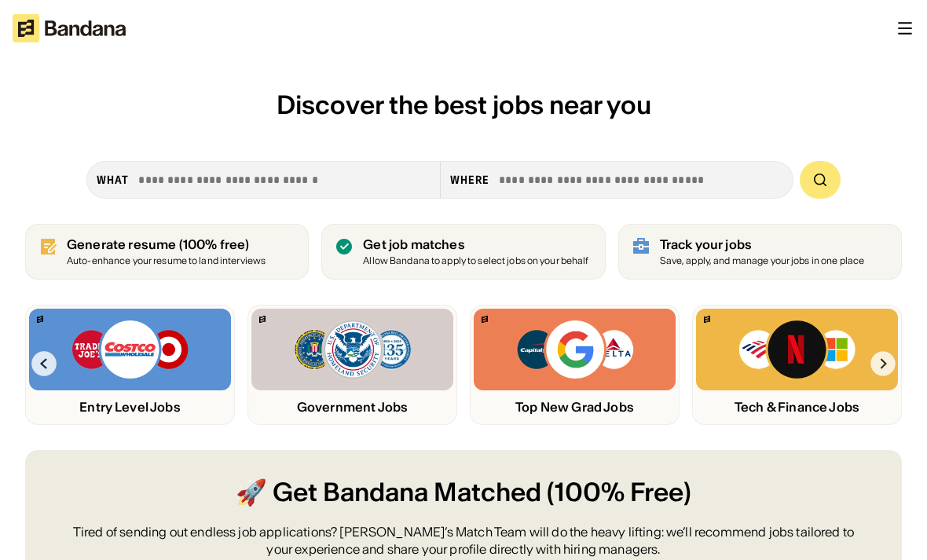  What do you see at coordinates (762, 244) in the screenshot?
I see `div: Track your jobs` at bounding box center [762, 244].